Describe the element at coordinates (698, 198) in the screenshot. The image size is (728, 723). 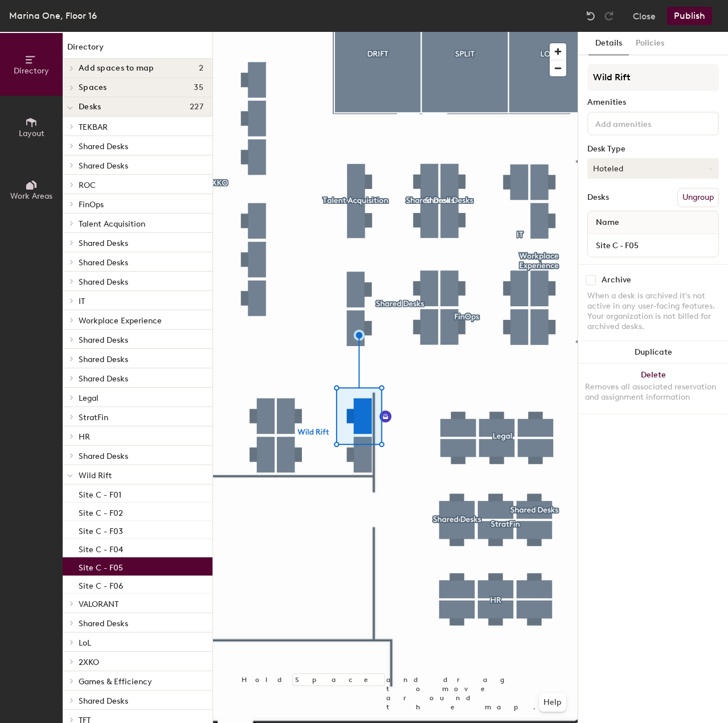
I see `button: Ungroup` at that location.